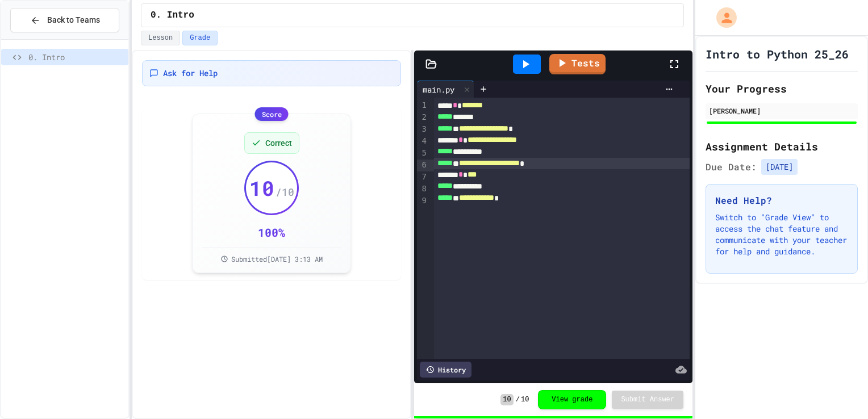  What do you see at coordinates (423, 117) in the screenshot?
I see `div: 2` at bounding box center [423, 117].